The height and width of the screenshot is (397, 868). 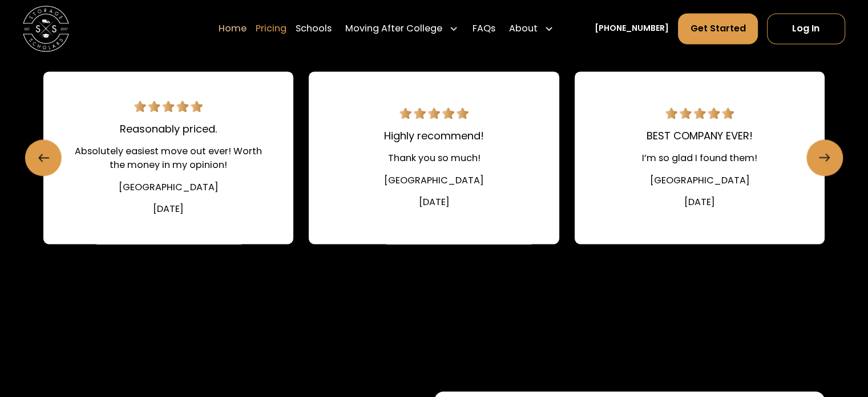 I want to click on a: Home, so click(x=232, y=28).